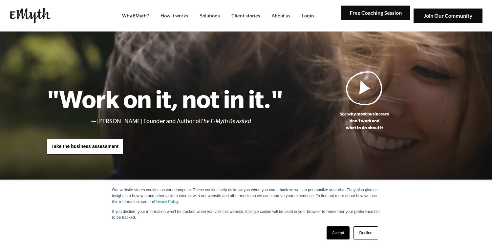 The image size is (492, 248). What do you see at coordinates (365, 101) in the screenshot?
I see `a: See why most businessesdon't work andwhat to do about it` at bounding box center [365, 101].